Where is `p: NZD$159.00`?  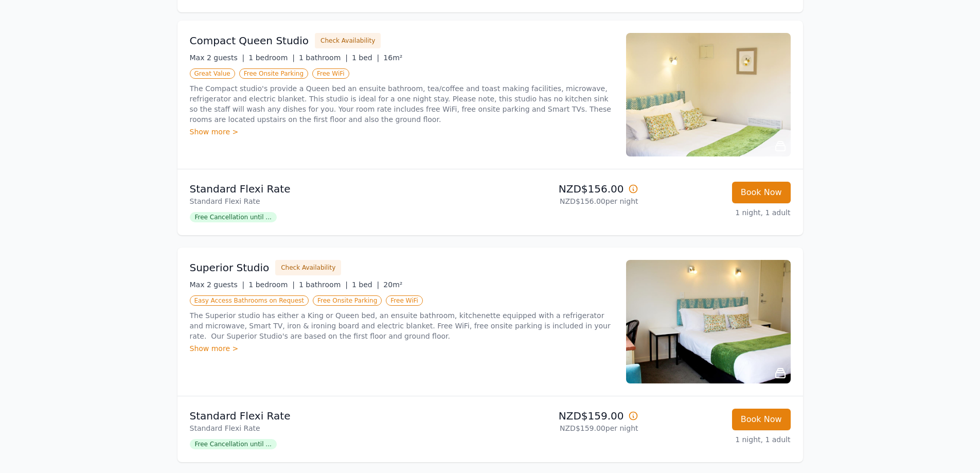 p: NZD$159.00 is located at coordinates (567, 416).